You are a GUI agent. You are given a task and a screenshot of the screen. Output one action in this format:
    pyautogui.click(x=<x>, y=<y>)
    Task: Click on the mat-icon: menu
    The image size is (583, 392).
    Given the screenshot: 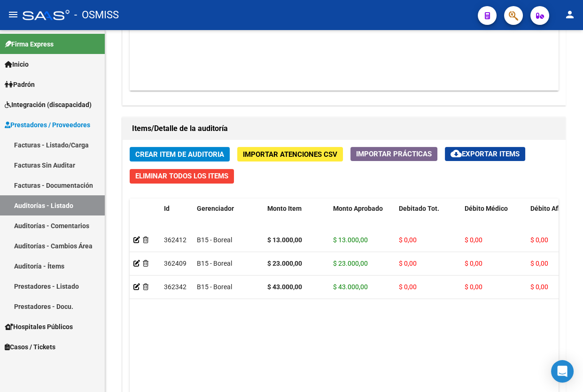 What is the action you would take?
    pyautogui.click(x=13, y=15)
    